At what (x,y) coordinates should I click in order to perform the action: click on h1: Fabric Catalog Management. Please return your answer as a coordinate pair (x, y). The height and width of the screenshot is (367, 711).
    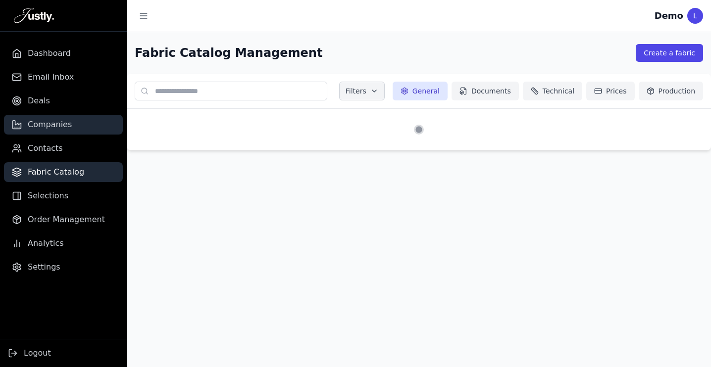
    Looking at the image, I should click on (228, 53).